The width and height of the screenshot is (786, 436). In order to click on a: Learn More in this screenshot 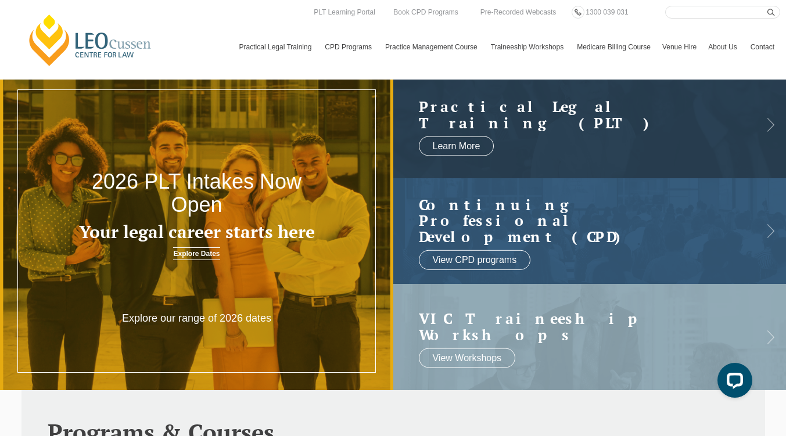, I will do `click(457, 146)`.